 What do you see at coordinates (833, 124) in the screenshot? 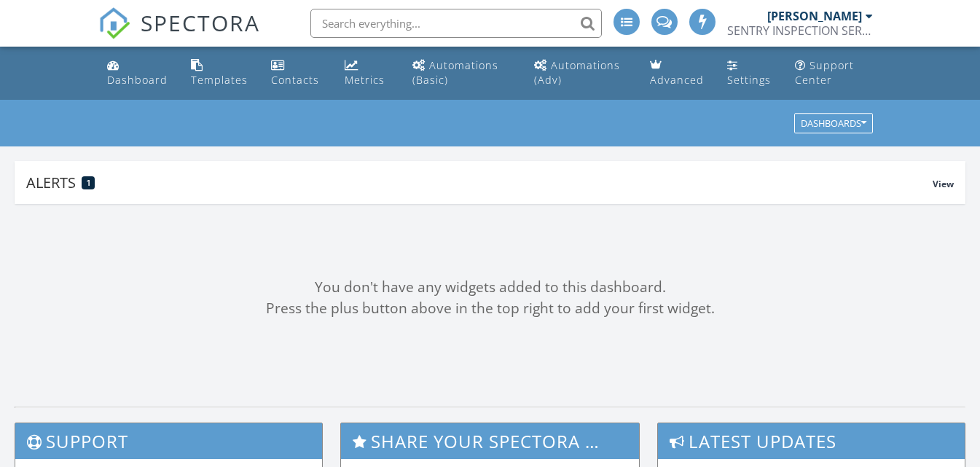
I see `button: Dashboards` at bounding box center [833, 124].